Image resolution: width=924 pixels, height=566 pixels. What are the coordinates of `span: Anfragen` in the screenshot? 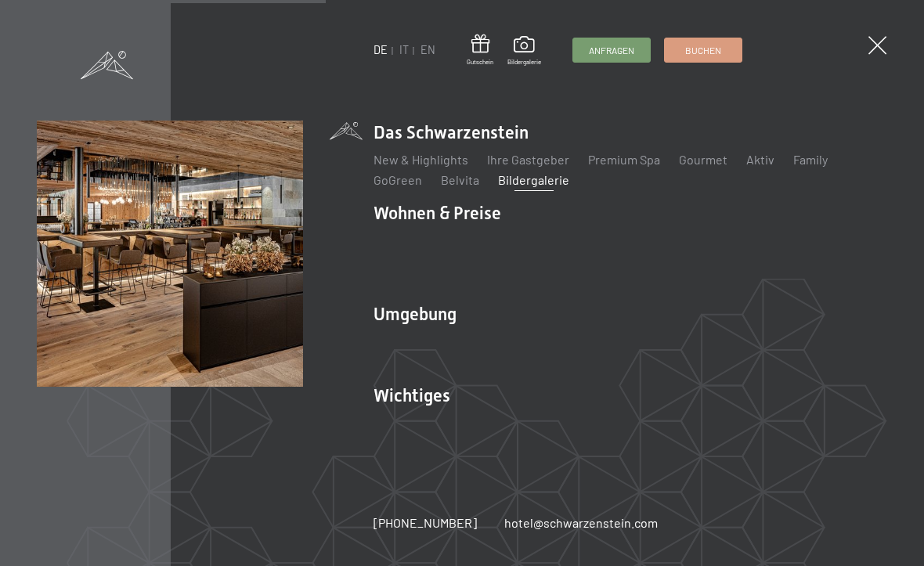 It's located at (611, 50).